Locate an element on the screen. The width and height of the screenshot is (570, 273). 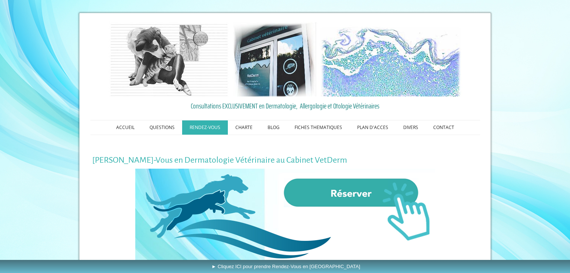
img: Rendez-Vous en Ligne au Cabinet VetDerm is located at coordinates (285, 216).